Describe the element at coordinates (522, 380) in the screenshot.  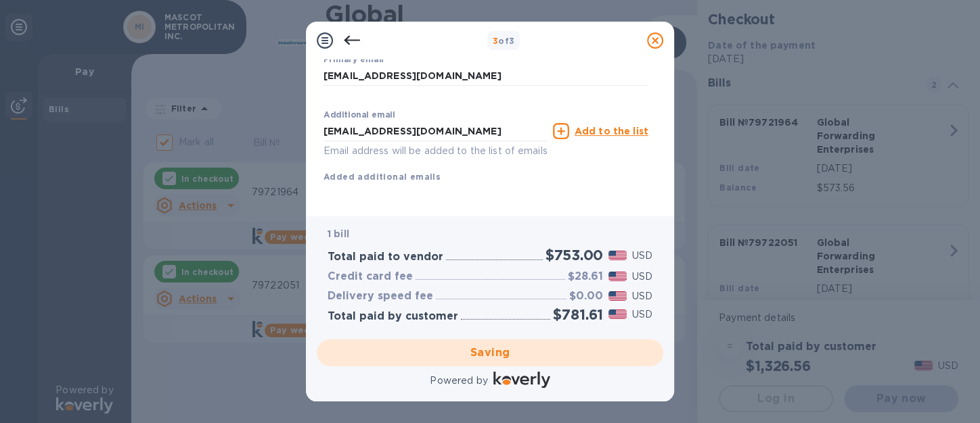
I see `img: Logo` at that location.